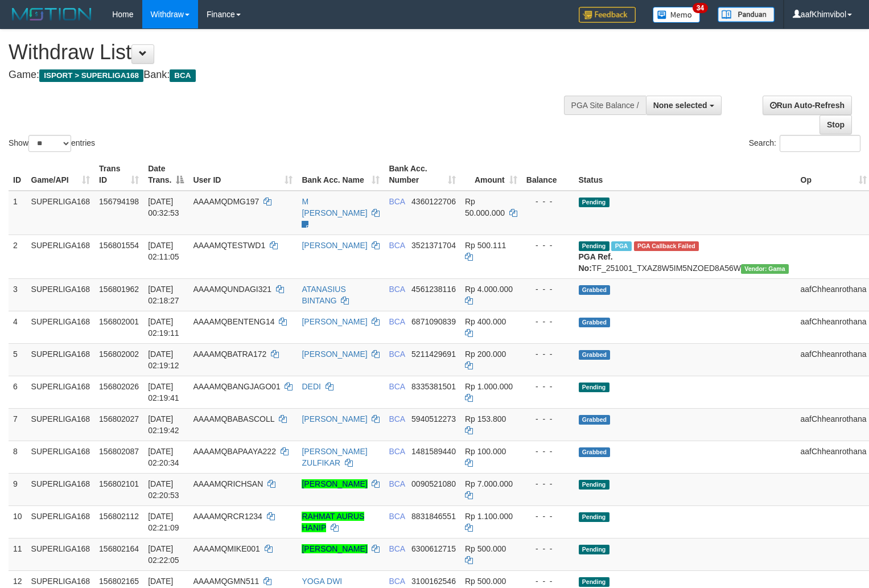 Image resolution: width=869 pixels, height=588 pixels. What do you see at coordinates (433, 581) in the screenshot?
I see `span: Copy 3100162546 to clipboard` at bounding box center [433, 581].